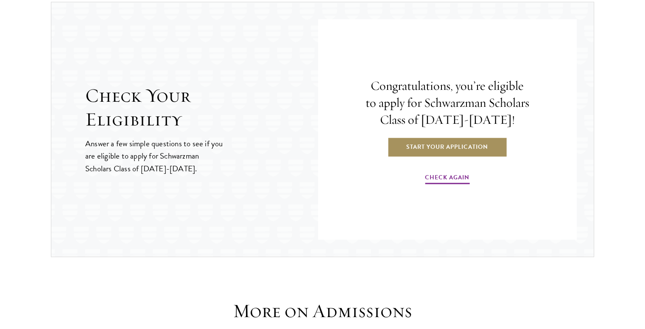  I want to click on h3: More on Admissions, so click(323, 311).